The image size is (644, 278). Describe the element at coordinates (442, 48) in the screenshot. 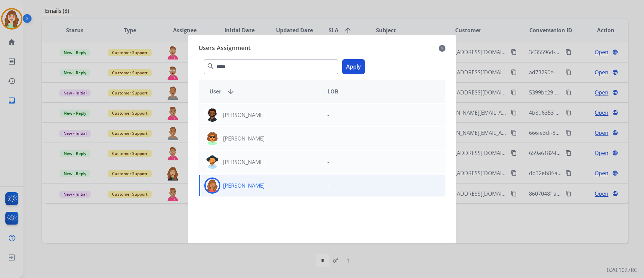

I see `mat-icon: close` at that location.